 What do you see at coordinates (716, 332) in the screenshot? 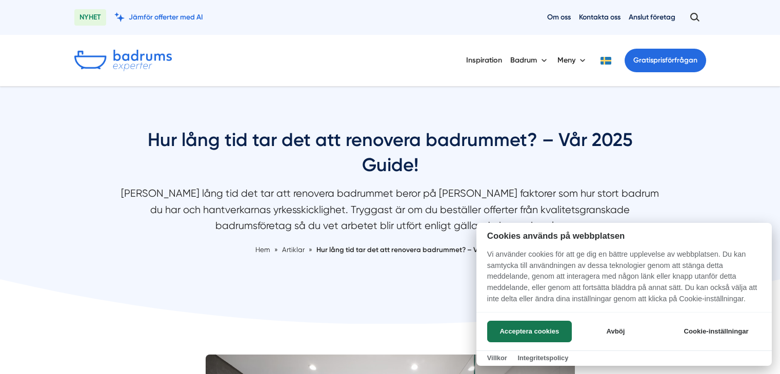
I see `button: Cookie-inställningar` at bounding box center [716, 332].